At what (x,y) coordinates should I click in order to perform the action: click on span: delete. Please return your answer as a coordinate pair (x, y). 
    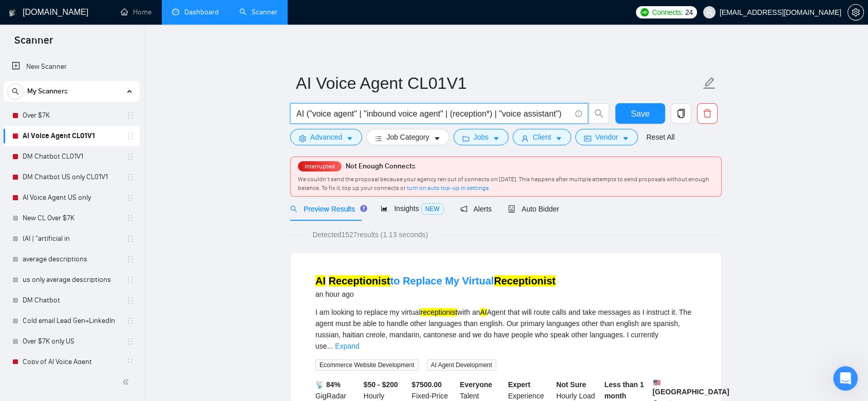
    Looking at the image, I should click on (707, 113).